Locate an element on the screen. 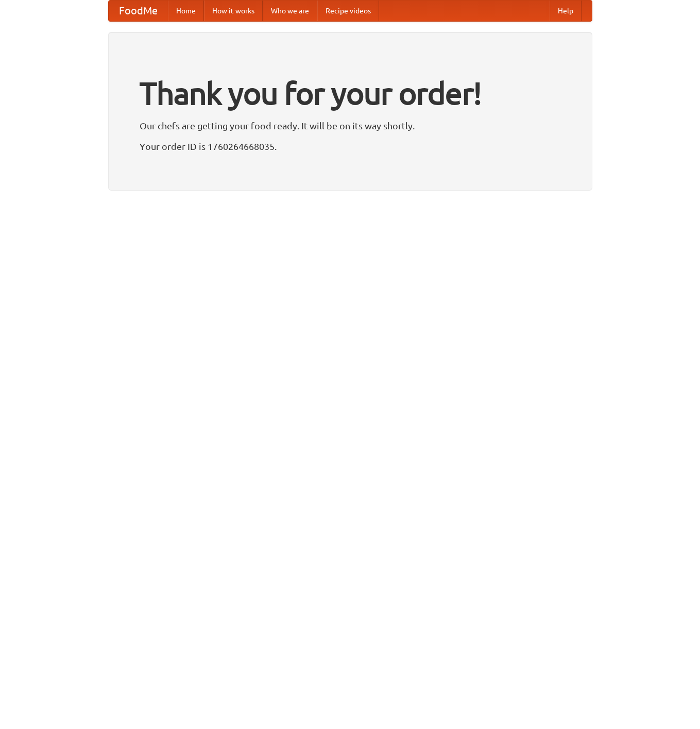 Image resolution: width=700 pixels, height=729 pixels. a: Help is located at coordinates (566, 11).